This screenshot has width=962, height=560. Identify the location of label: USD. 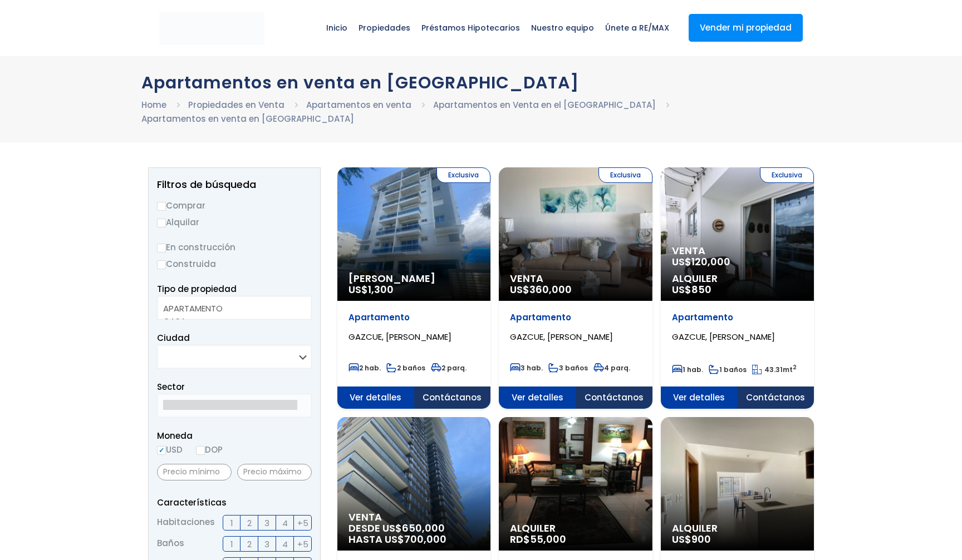
(170, 450).